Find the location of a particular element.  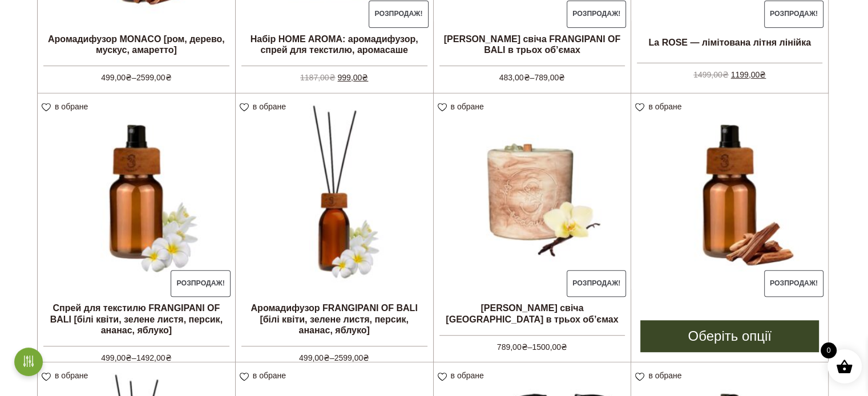

bdi: 1499,00 is located at coordinates (711, 74).